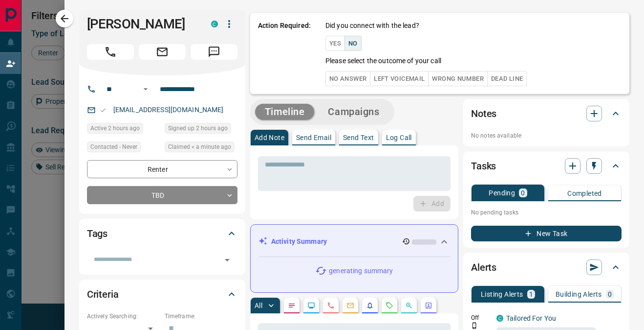  I want to click on p: Off, so click(481, 318).